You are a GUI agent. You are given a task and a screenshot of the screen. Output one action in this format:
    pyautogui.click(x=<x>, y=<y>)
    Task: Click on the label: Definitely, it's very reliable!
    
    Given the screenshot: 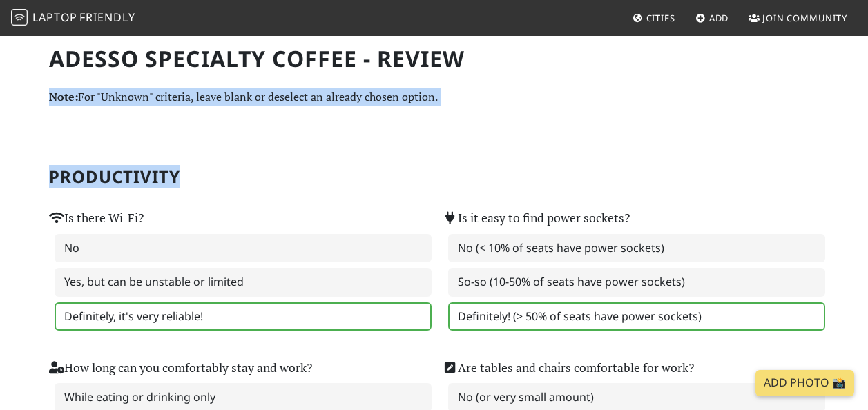 What is the action you would take?
    pyautogui.click(x=243, y=317)
    